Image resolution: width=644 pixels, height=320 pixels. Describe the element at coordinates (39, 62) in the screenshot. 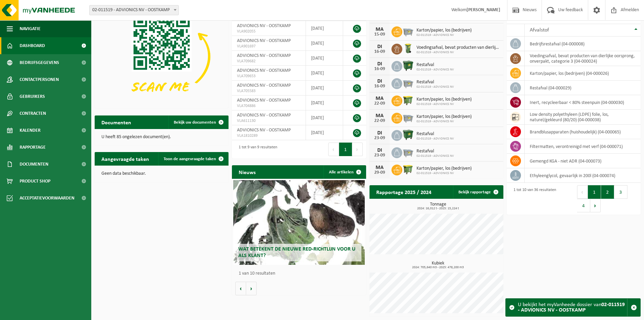

I see `span: Bedrijfsgegevens` at that location.